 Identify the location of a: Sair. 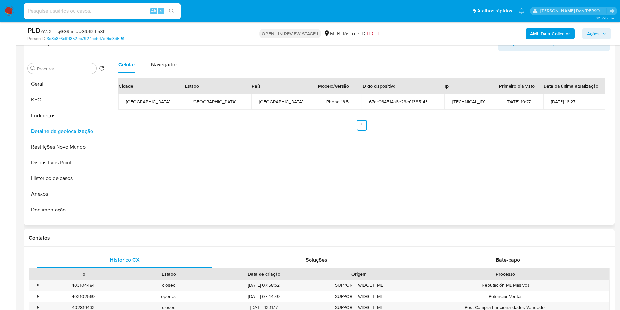
(612, 11).